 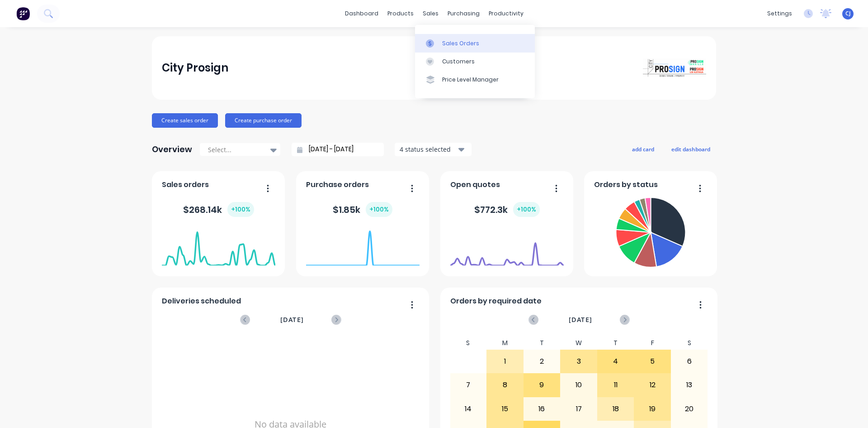 What do you see at coordinates (475, 43) in the screenshot?
I see `a: Sales Orders` at bounding box center [475, 43].